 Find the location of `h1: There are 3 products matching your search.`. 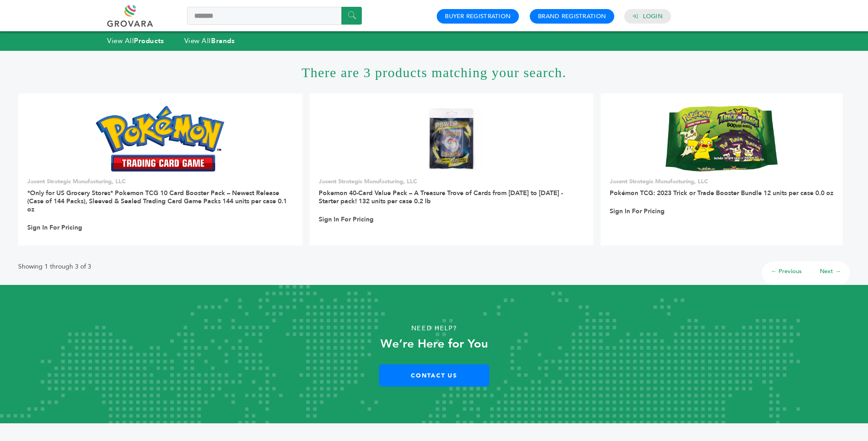

h1: There are 3 products matching your search. is located at coordinates (434, 72).